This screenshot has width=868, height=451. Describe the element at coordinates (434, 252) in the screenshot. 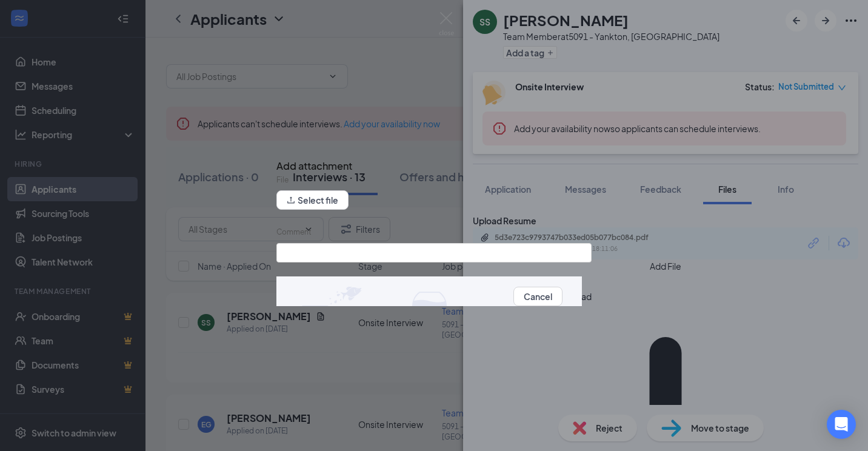

I see `input: Comment` at that location.